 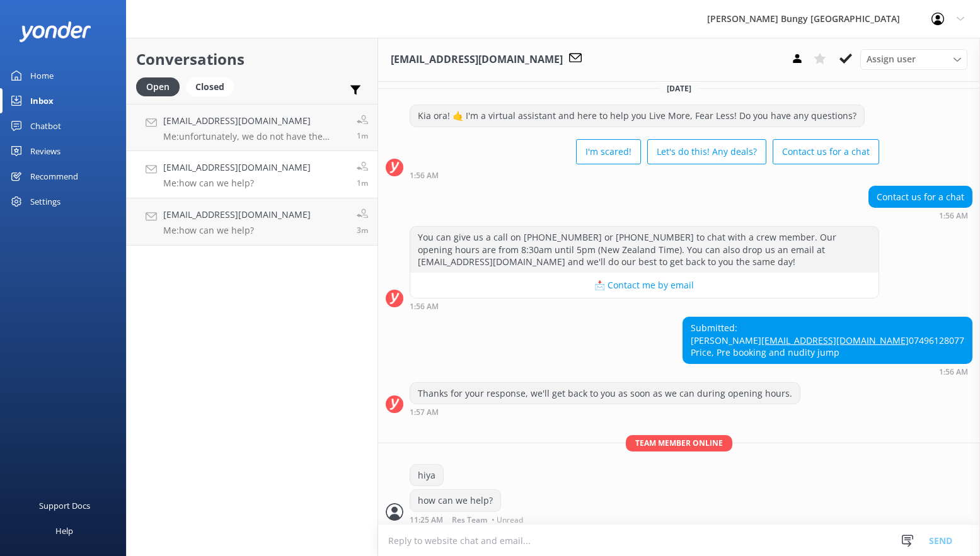 What do you see at coordinates (920, 197) in the screenshot?
I see `div: Contact us for a chat` at bounding box center [920, 197].